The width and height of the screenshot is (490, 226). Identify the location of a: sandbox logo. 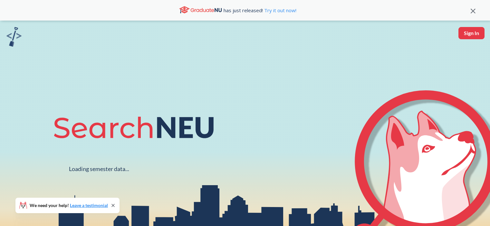
(14, 38).